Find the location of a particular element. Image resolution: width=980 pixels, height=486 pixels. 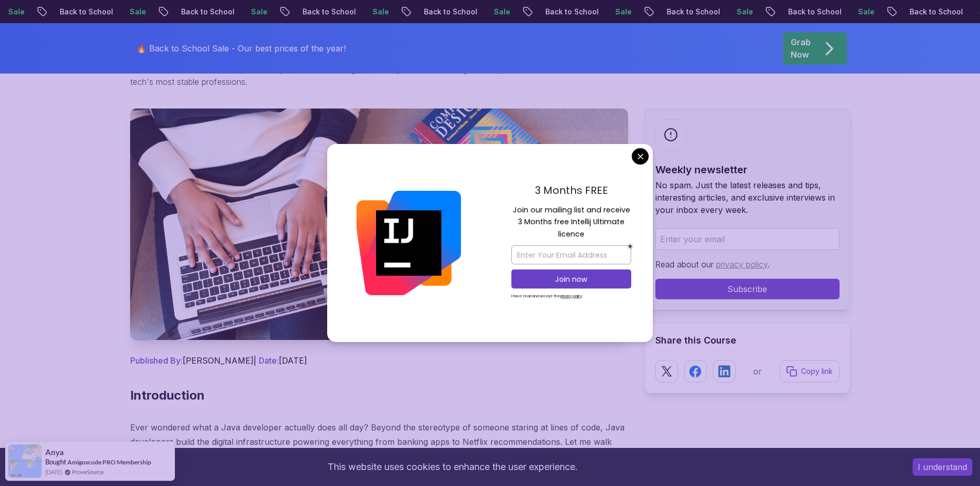

img: What Does a Java Developer Do? Roles and Career Path thumbnail is located at coordinates (380, 224).